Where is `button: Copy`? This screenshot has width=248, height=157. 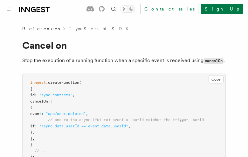
button: Copy is located at coordinates (216, 79).